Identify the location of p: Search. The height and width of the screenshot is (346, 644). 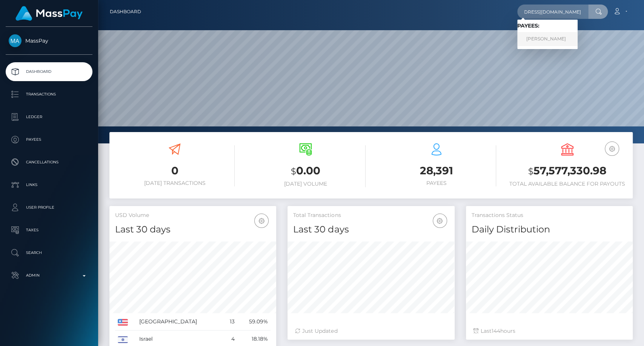
(49, 253).